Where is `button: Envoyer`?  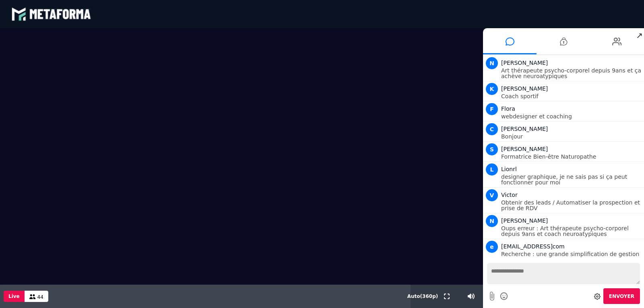
button: Envoyer is located at coordinates (621, 295).